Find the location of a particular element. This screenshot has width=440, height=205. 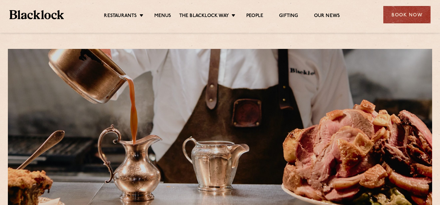

a: Restaurants is located at coordinates (120, 16).